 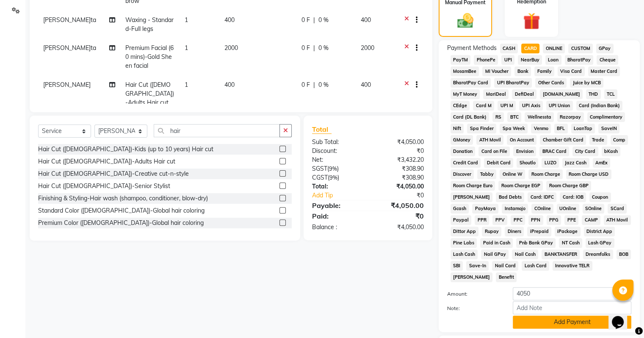 I want to click on span: Benefit, so click(x=506, y=277).